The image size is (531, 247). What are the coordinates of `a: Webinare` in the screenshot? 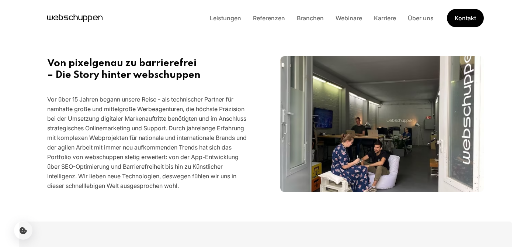 It's located at (349, 18).